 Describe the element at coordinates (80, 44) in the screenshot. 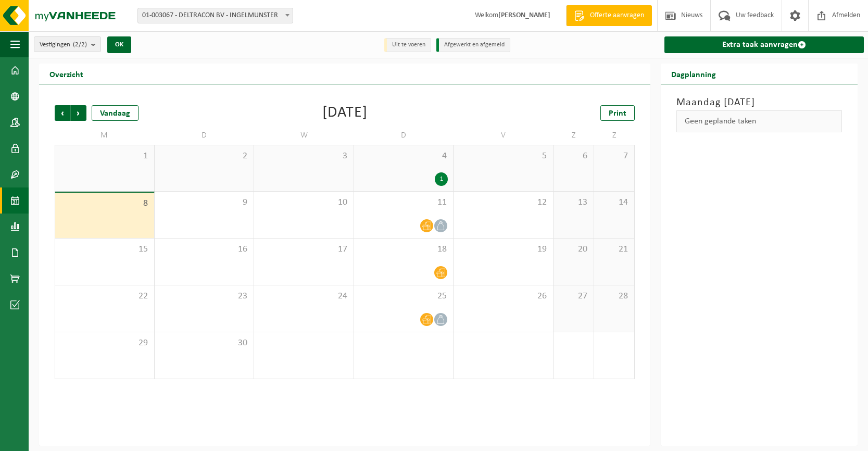

I see `count: (2/2)` at that location.